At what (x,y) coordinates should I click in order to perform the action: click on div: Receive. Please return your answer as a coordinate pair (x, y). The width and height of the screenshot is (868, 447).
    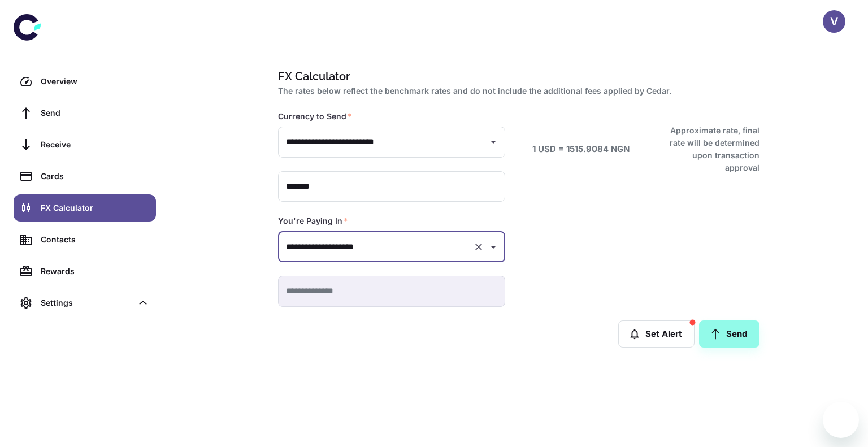
    Looking at the image, I should click on (95, 145).